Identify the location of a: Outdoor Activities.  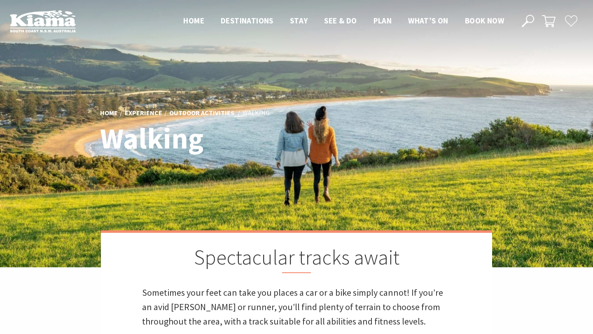
(202, 113).